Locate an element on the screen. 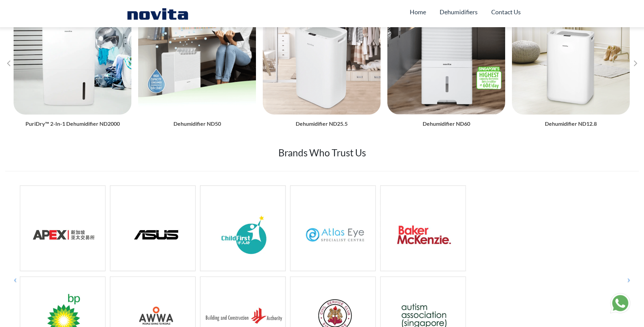 This screenshot has height=327, width=644. a: Dehumidifier ND12.8 is located at coordinates (571, 123).